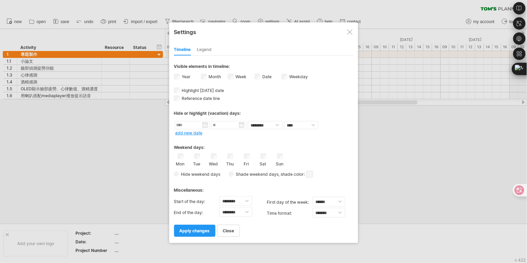  What do you see at coordinates (189, 133) in the screenshot?
I see `a: add new date` at bounding box center [189, 133].